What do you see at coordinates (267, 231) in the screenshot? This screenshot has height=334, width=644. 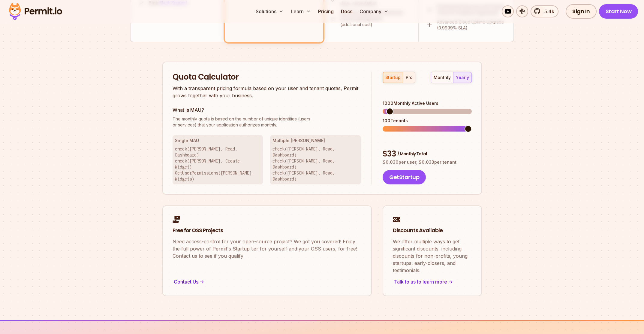 I see `h2: Free for OSS Projects` at bounding box center [267, 231].